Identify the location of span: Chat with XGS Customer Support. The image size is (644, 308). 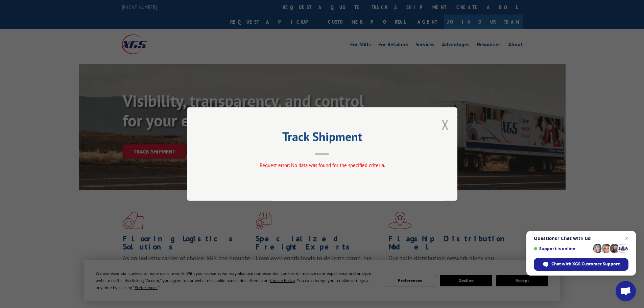
(585, 264).